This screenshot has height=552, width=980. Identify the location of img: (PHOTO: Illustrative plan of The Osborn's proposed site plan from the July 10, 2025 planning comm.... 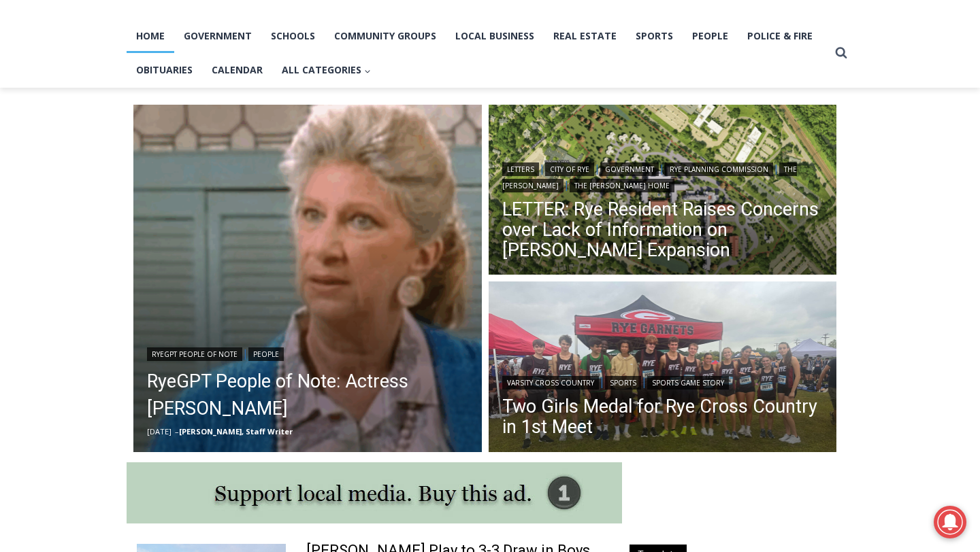
(663, 192).